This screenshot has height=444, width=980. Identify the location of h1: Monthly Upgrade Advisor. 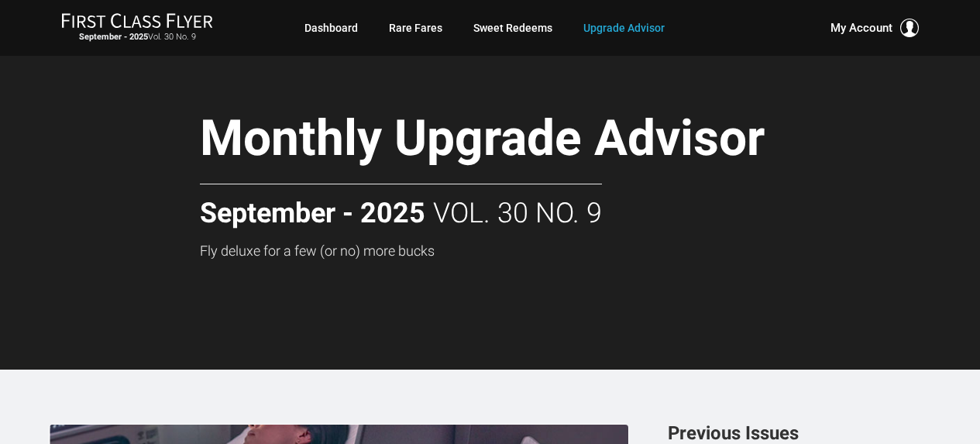
(528, 141).